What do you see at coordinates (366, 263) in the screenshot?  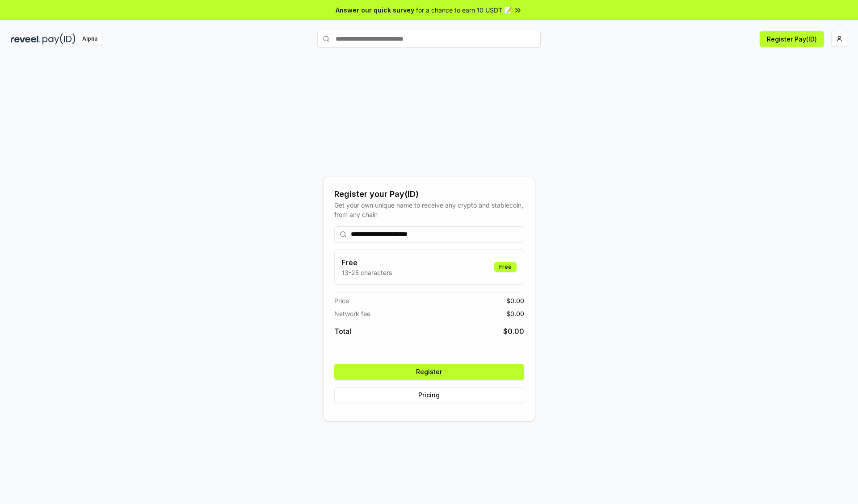 I see `h3: Free` at bounding box center [366, 263].